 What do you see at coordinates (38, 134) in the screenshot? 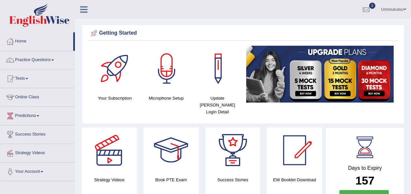
I see `a: Success Stories` at bounding box center [38, 134].